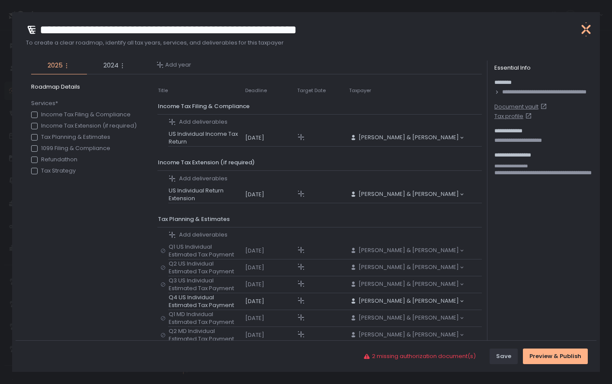  What do you see at coordinates (174, 65) in the screenshot?
I see `div: Add year` at bounding box center [174, 65].